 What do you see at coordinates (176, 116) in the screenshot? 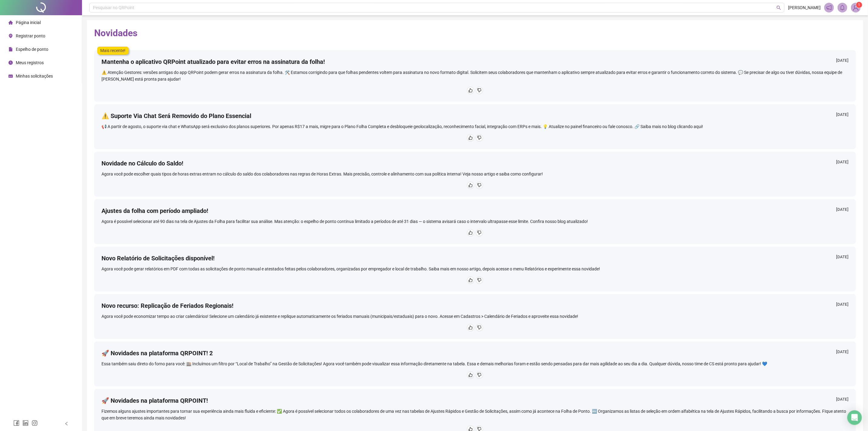
I see `h4: ⚠️ Suporte Via Chat Será Removido do Plano Essencial` at bounding box center [176, 116].